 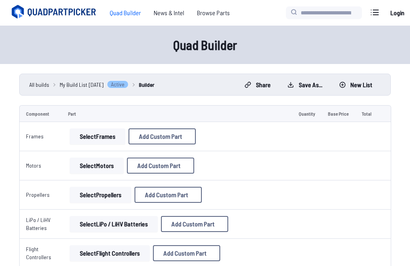 What do you see at coordinates (101, 195) in the screenshot?
I see `button: SelectPropellers` at bounding box center [101, 195].